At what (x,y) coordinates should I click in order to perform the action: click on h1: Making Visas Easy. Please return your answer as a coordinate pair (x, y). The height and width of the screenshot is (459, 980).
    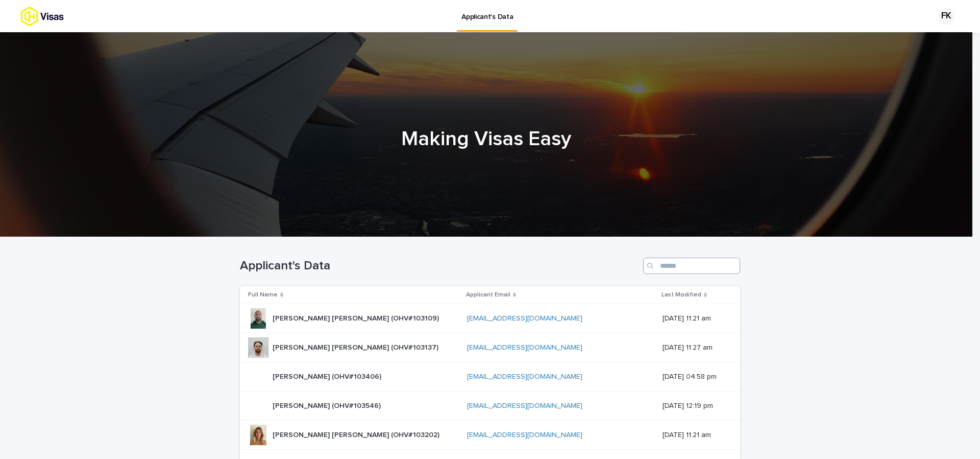
    Looking at the image, I should click on (486, 139).